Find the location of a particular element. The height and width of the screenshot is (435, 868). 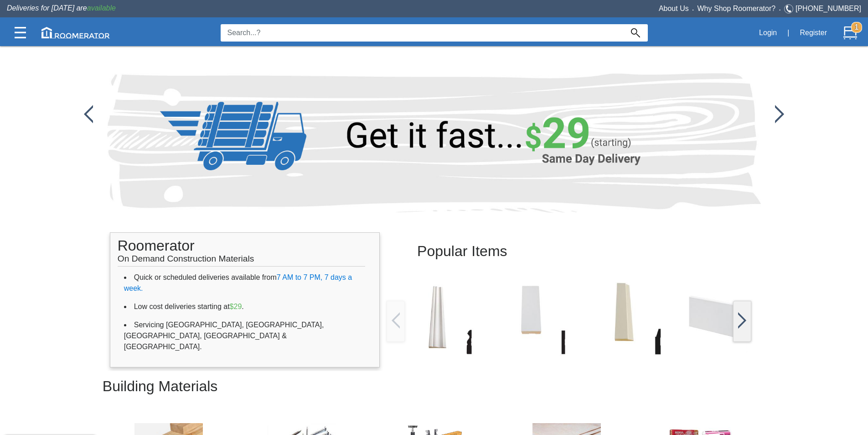

img: roomerator-logo.svg is located at coordinates (76, 32).